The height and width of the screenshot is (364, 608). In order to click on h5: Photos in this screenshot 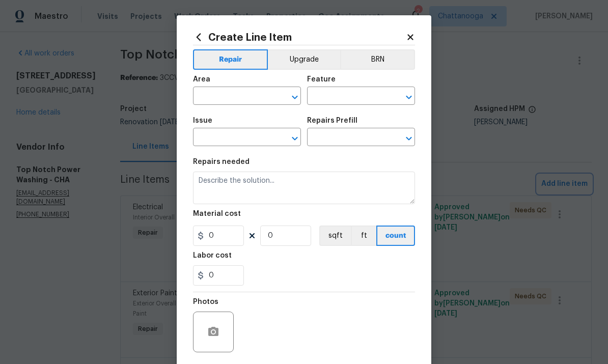, I will do `click(206, 302)`.